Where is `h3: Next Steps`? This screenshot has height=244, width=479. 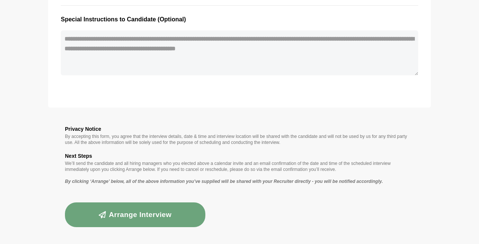 h3: Next Steps is located at coordinates (240, 156).